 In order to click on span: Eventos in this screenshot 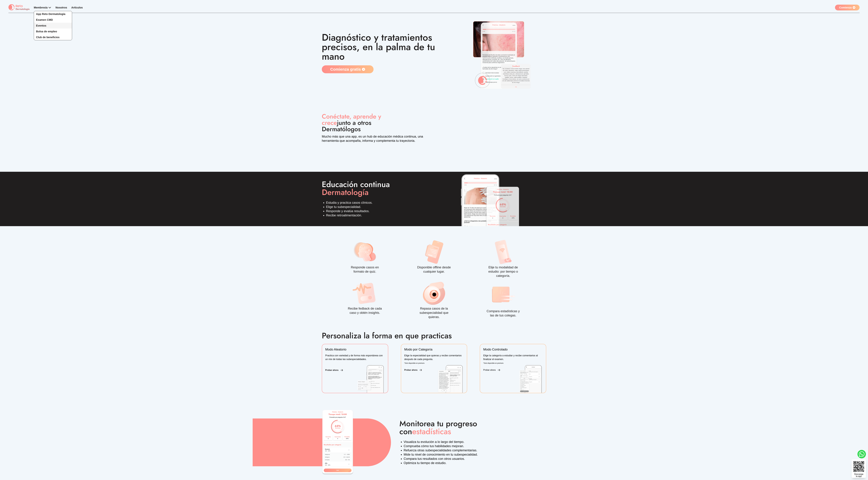, I will do `click(41, 25)`.